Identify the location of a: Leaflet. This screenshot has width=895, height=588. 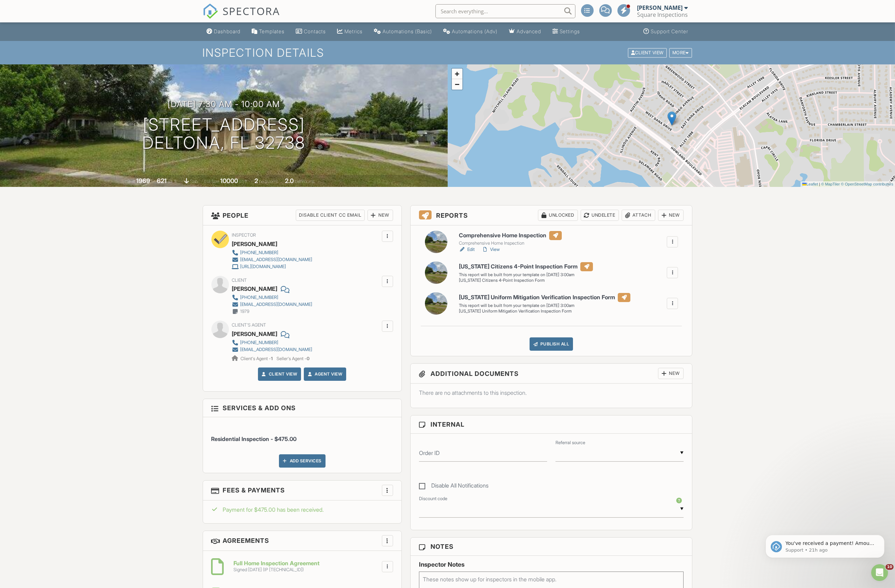
(810, 184).